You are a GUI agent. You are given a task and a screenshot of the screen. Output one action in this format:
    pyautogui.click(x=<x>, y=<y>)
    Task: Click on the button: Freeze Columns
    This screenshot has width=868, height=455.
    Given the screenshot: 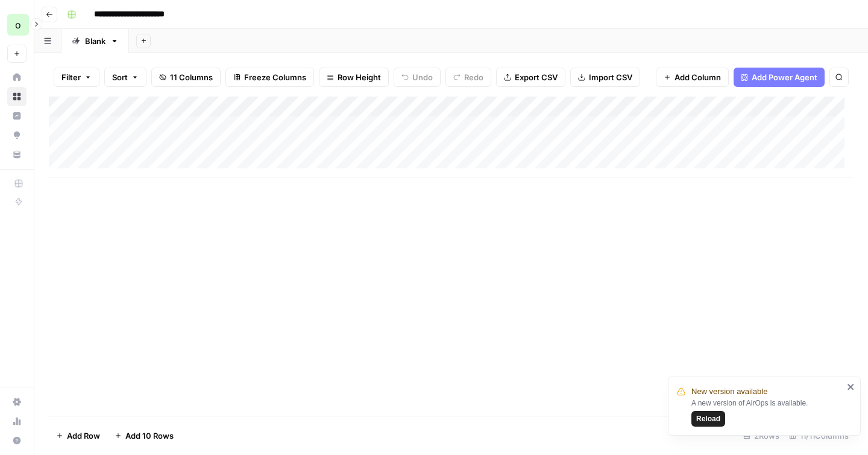 What is the action you would take?
    pyautogui.click(x=269, y=77)
    